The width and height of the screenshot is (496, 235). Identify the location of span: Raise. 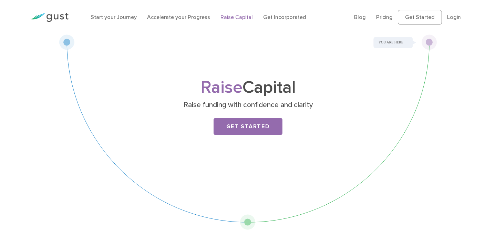
(222, 87).